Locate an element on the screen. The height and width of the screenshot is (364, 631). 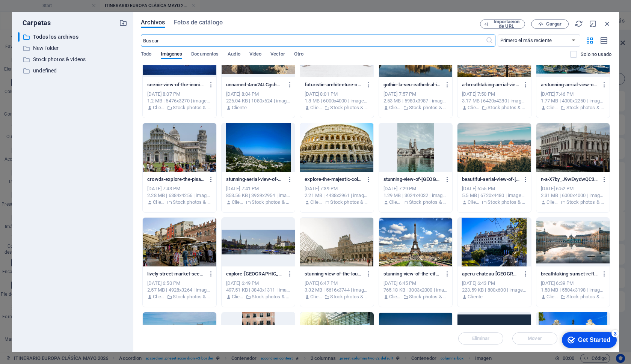
p: unnamed-4mx24LCgshwlvbsP0siokw.jpg is located at coordinates (255, 84).